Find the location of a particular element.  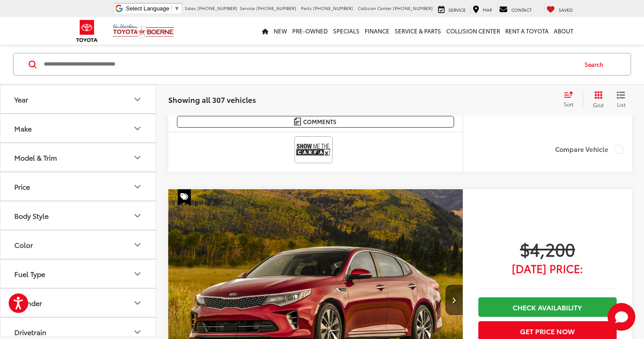

span: Grid is located at coordinates (598, 105).